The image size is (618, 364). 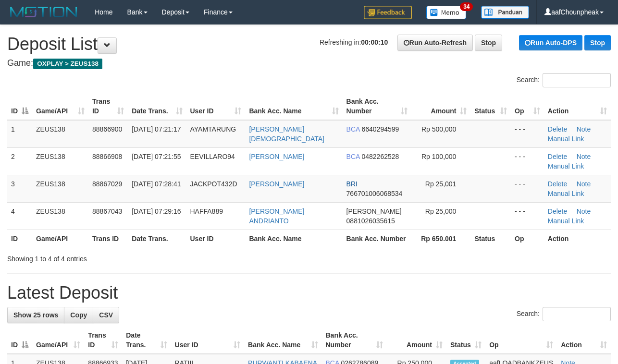 What do you see at coordinates (435, 43) in the screenshot?
I see `a: Run Auto-Refresh` at bounding box center [435, 43].